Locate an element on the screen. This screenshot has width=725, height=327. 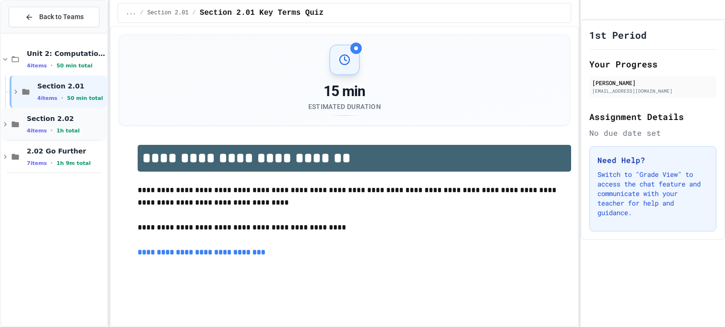
span: Section 2.02 is located at coordinates (66, 119).